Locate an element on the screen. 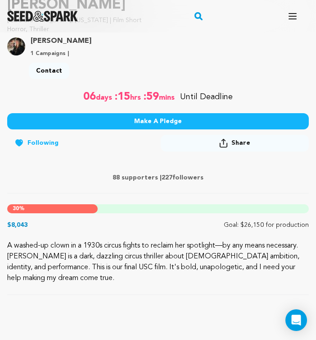 The width and height of the screenshot is (316, 340). span: :15 is located at coordinates (122, 97).